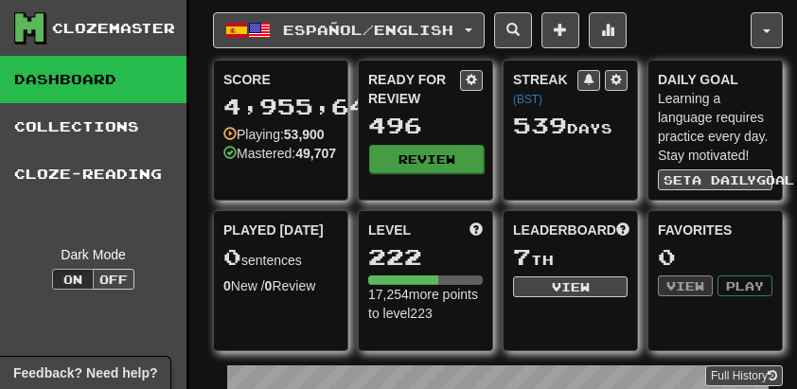  Describe the element at coordinates (522, 257) in the screenshot. I see `span: 7` at that location.